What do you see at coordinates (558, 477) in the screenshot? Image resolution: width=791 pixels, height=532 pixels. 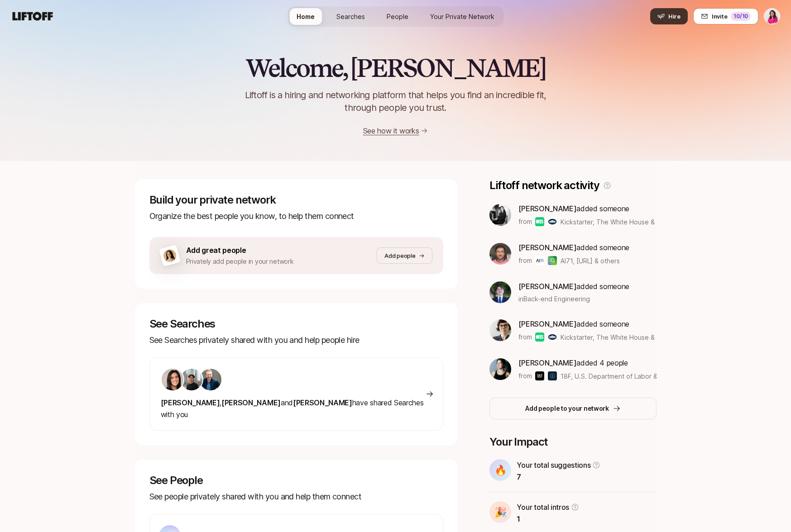 I see `p: 7` at bounding box center [558, 477].